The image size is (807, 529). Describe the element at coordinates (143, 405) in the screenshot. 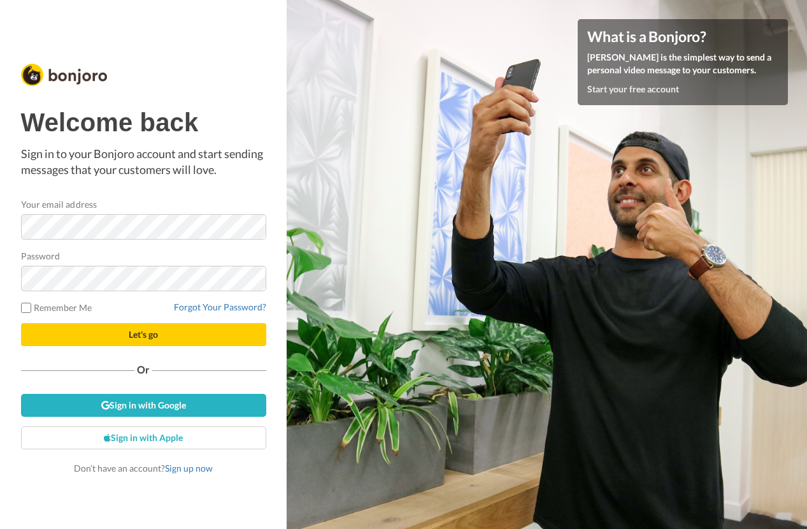

I see `a: Sign in with Google` at that location.